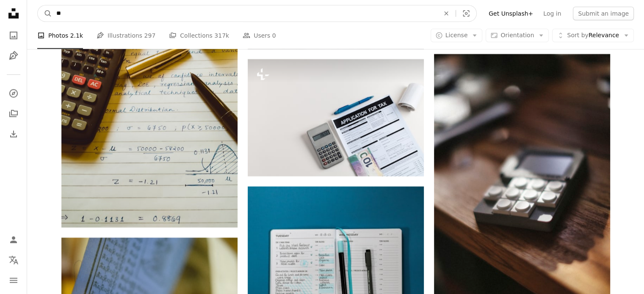 Image resolution: width=644 pixels, height=294 pixels. Describe the element at coordinates (593, 36) in the screenshot. I see `span: Relevance` at that location.